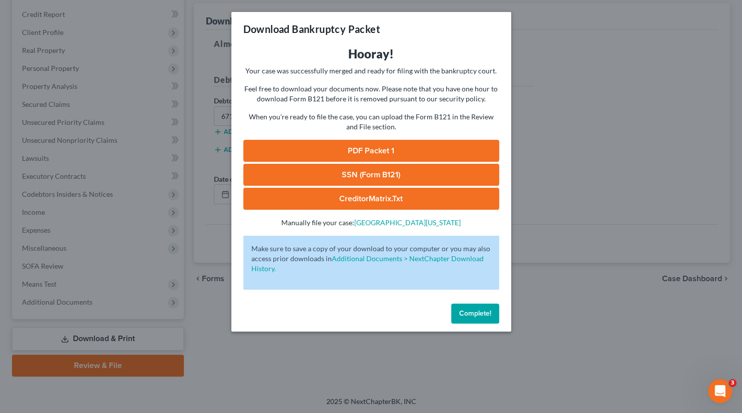 This screenshot has height=413, width=742. I want to click on h3: Download Bankruptcy Packet, so click(312, 29).